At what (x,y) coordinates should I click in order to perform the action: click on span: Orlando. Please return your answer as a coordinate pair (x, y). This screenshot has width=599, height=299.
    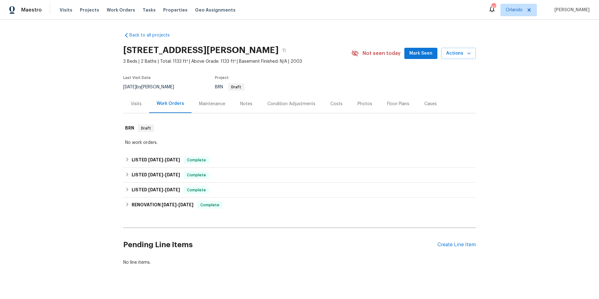
    Looking at the image, I should click on (514, 10).